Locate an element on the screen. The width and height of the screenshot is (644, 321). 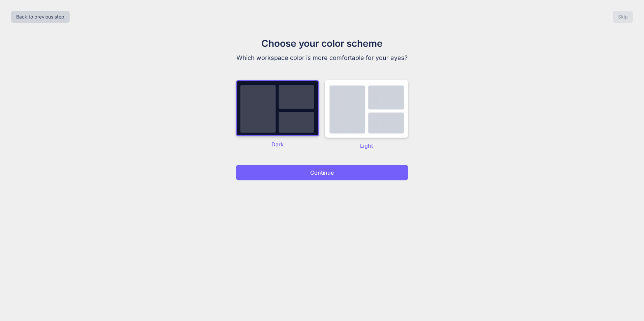
p: Dark is located at coordinates (277, 145).